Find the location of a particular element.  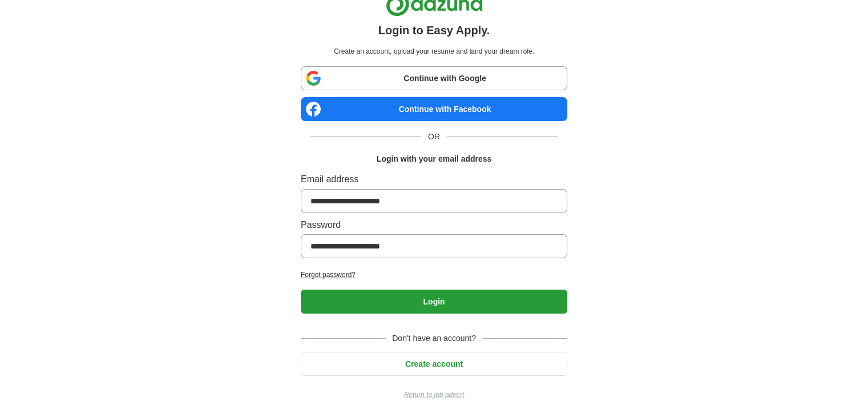

a: Forgot password? is located at coordinates (434, 274).